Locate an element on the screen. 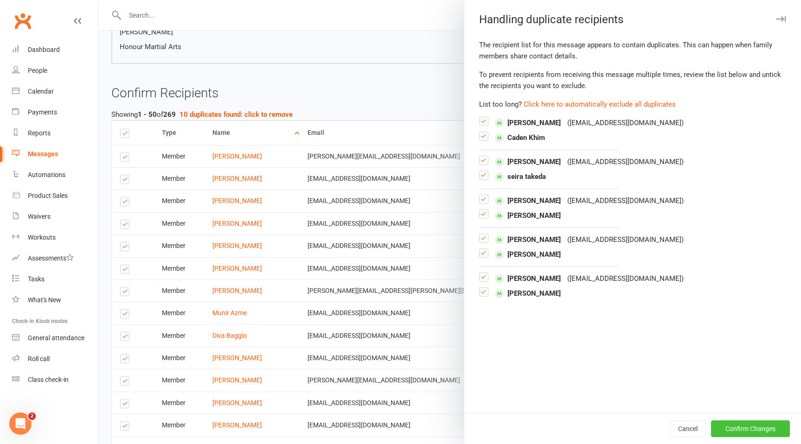 Image resolution: width=801 pixels, height=444 pixels. div: Product Sales is located at coordinates (48, 196).